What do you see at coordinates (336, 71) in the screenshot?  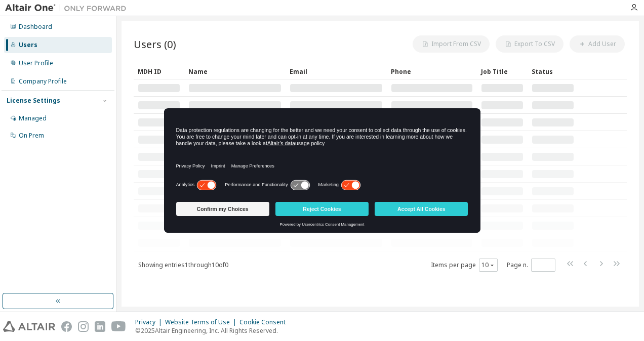 I see `div: Email` at bounding box center [336, 71].